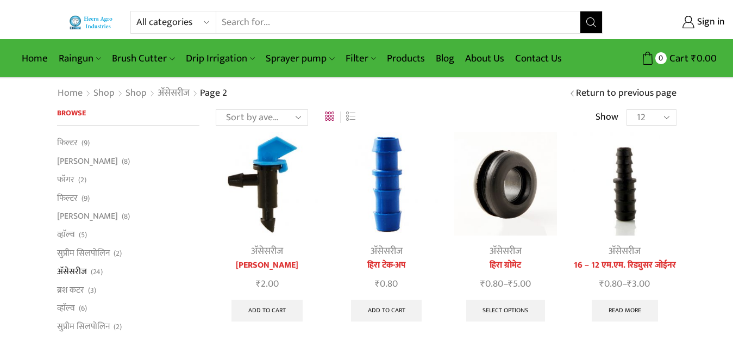 The width and height of the screenshot is (733, 340). I want to click on span: (3), so click(92, 290).